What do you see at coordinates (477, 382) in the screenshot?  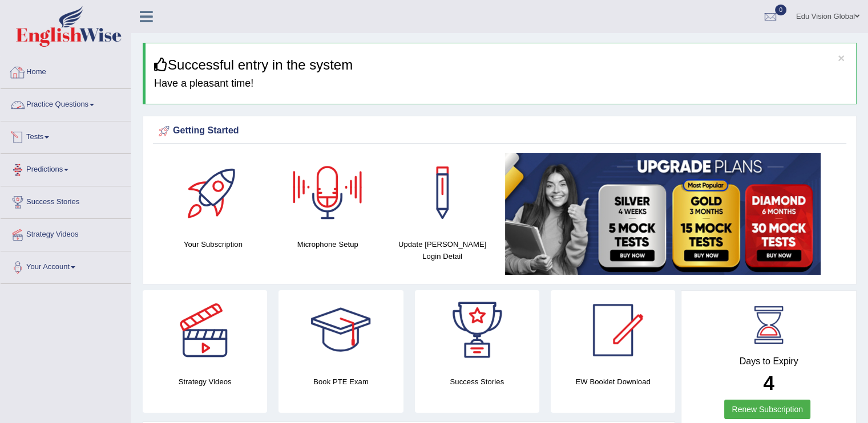 I see `h4: Success Stories` at bounding box center [477, 382].